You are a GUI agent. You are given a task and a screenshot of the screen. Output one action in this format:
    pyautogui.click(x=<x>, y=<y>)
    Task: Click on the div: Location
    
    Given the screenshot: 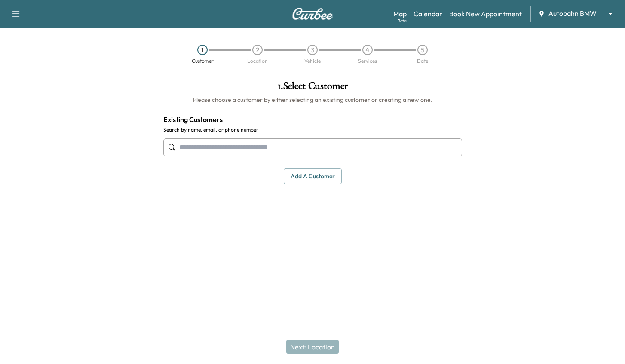 What is the action you would take?
    pyautogui.click(x=258, y=61)
    